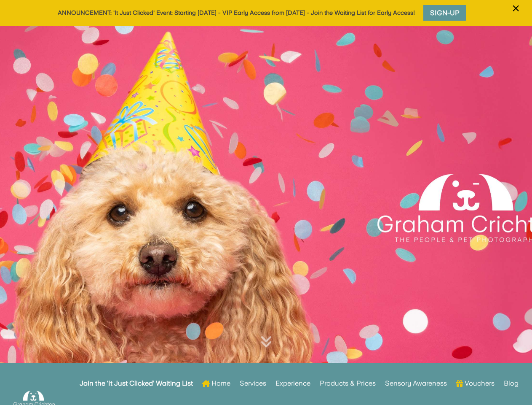 The image size is (532, 405). What do you see at coordinates (136, 383) in the screenshot?
I see `strong: Join the ‘It Just Clicked’ Waiting List` at bounding box center [136, 383].